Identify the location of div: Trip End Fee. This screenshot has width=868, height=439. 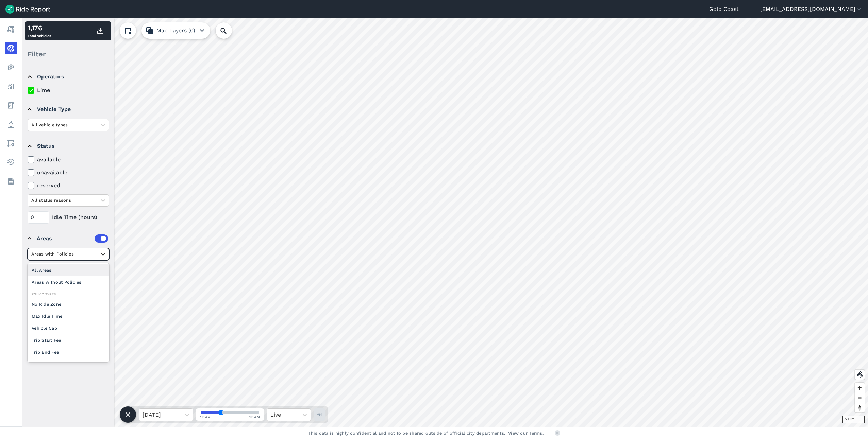
(68, 352).